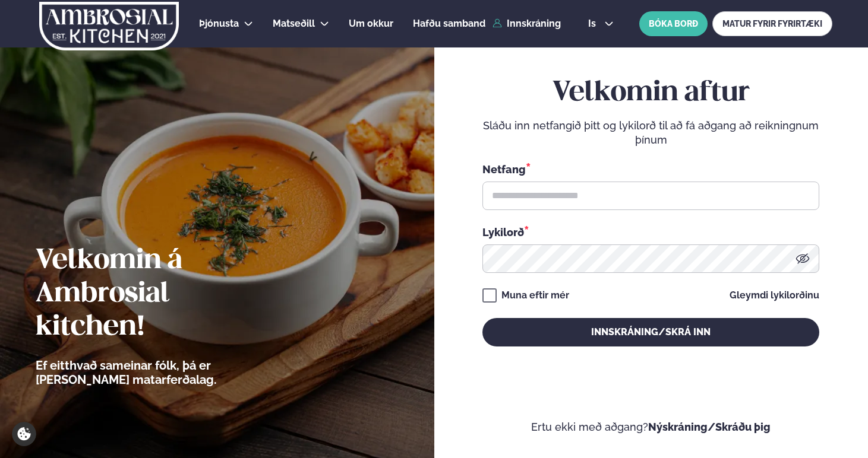  Describe the element at coordinates (371, 24) in the screenshot. I see `a: Um okkur` at that location.